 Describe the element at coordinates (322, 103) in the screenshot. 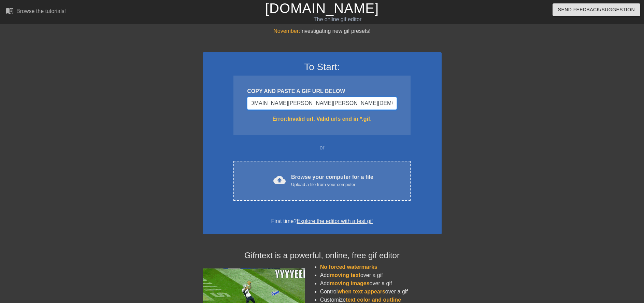

I see `input: Username` at that location.